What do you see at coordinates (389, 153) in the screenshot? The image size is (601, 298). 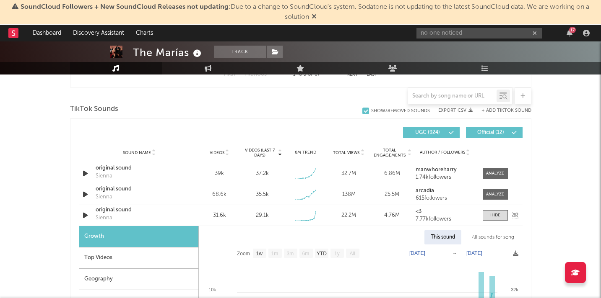 I see `span: Total Engagements` at bounding box center [389, 153].